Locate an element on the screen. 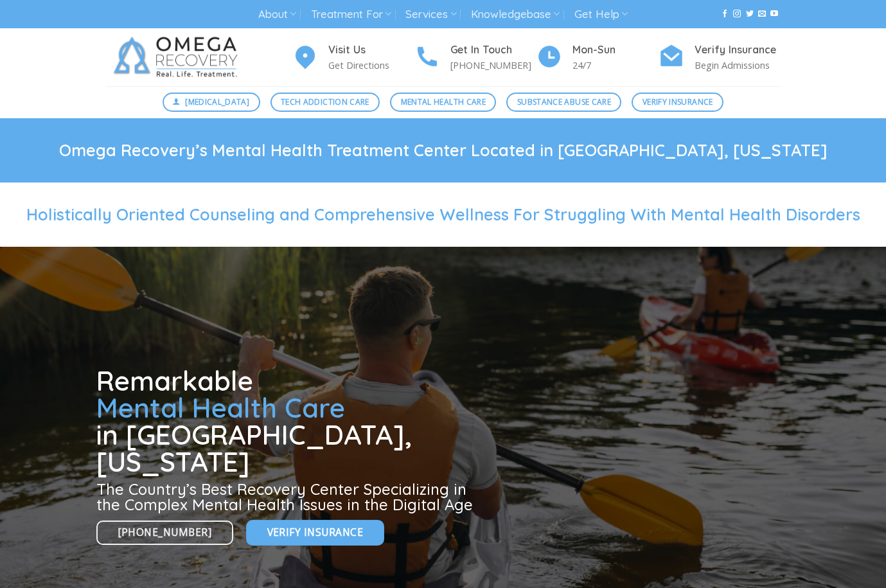 The width and height of the screenshot is (886, 588). span: Substance Abuse Care is located at coordinates (564, 101).